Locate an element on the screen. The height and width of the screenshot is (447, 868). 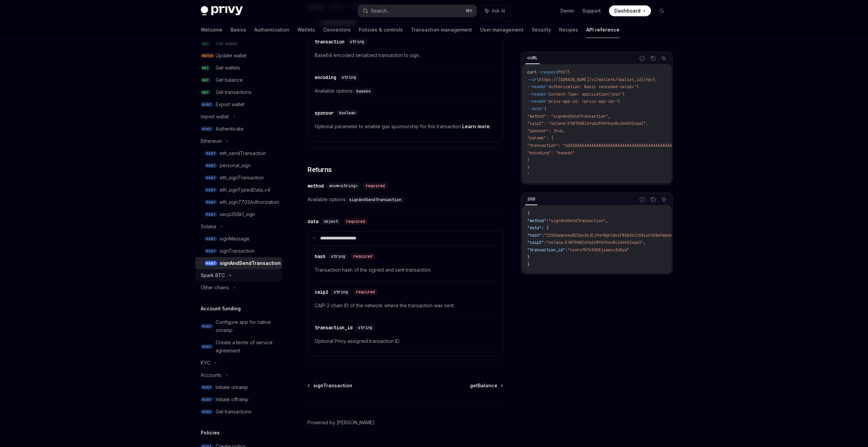
span: "nyorsf87s9d08jimesv3n8yq" is located at coordinates (598, 250).